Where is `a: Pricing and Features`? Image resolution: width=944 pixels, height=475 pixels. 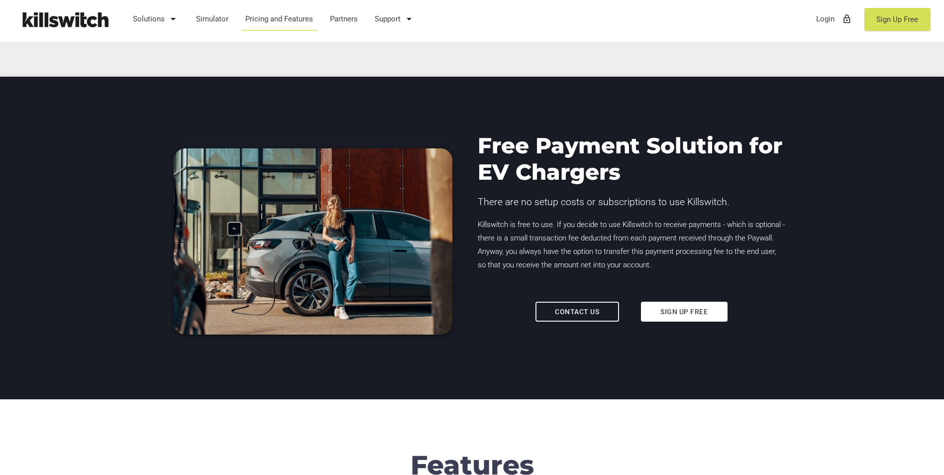 a: Pricing and Features is located at coordinates (279, 19).